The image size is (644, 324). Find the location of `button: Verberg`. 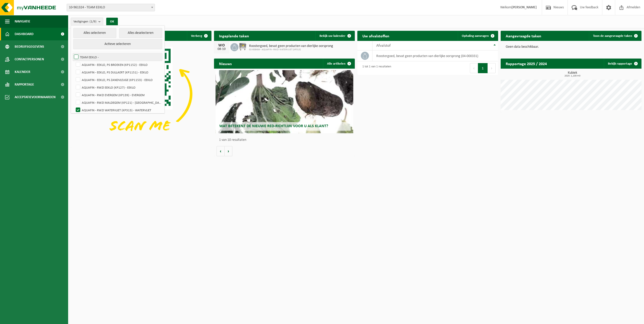

button: Verberg is located at coordinates (199, 36).